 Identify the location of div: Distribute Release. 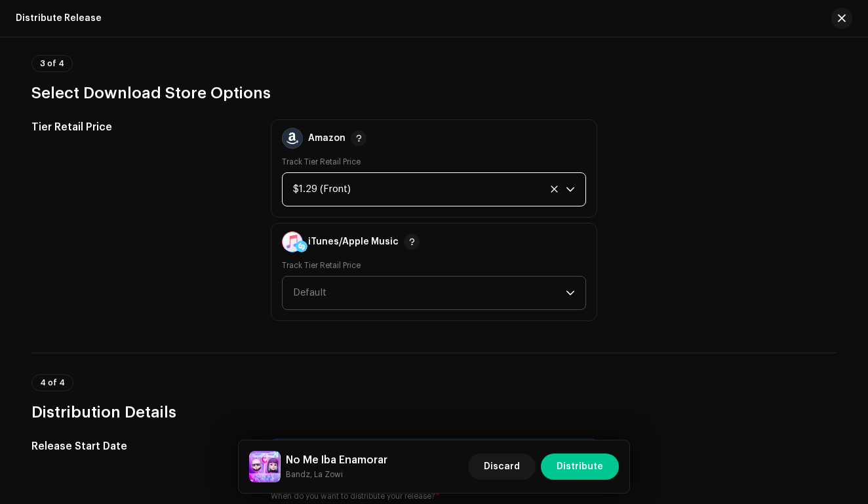
(58, 19).